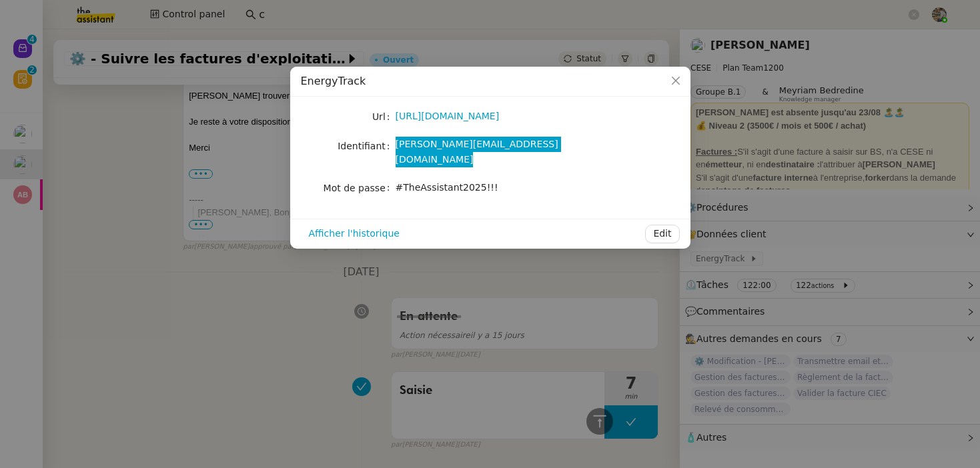  Describe the element at coordinates (662, 233) in the screenshot. I see `span: Edit` at that location.